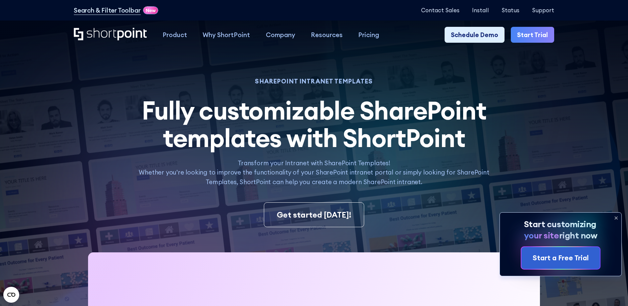 Image resolution: width=628 pixels, height=306 pixels. What do you see at coordinates (369, 34) in the screenshot?
I see `a: Pricing` at bounding box center [369, 34].